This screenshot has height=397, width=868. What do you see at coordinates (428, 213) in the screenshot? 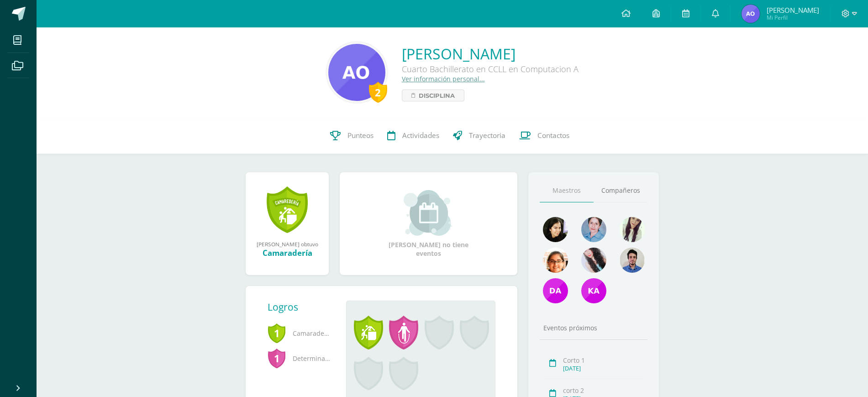
I see `img: event_small.png` at bounding box center [428, 213].